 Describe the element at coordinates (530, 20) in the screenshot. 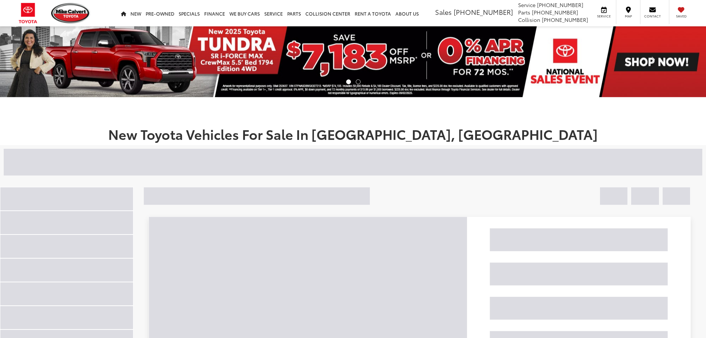

I see `span: Collision` at that location.